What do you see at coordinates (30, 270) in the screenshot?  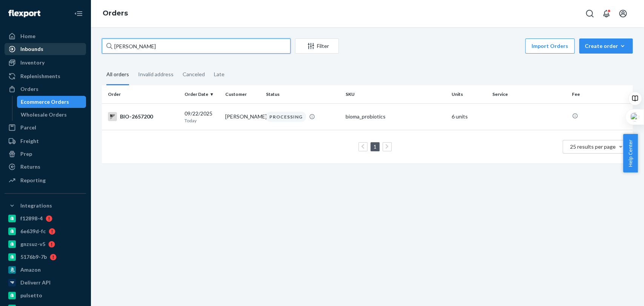 I see `div: Amazon` at bounding box center [30, 270].